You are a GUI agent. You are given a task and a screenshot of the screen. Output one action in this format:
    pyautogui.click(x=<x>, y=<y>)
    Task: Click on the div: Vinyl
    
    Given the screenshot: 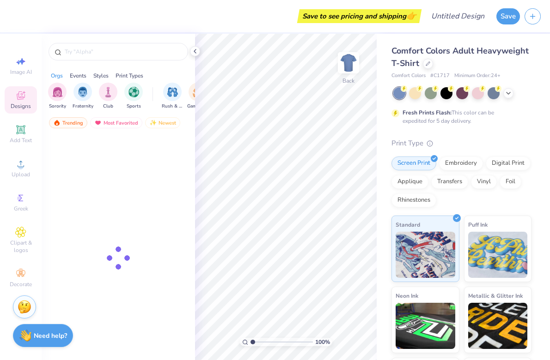 What is the action you would take?
    pyautogui.click(x=484, y=182)
    